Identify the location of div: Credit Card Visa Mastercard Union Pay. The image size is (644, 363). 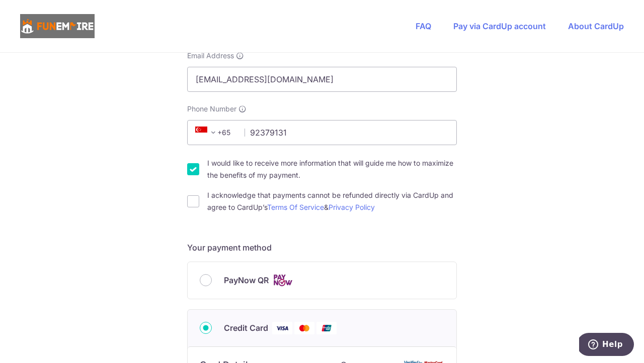
(322, 328).